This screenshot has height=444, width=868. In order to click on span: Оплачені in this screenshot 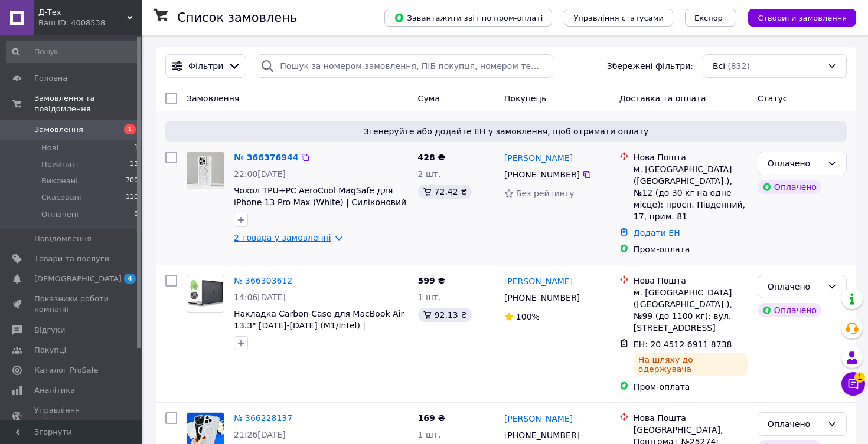, I will do `click(60, 215)`.